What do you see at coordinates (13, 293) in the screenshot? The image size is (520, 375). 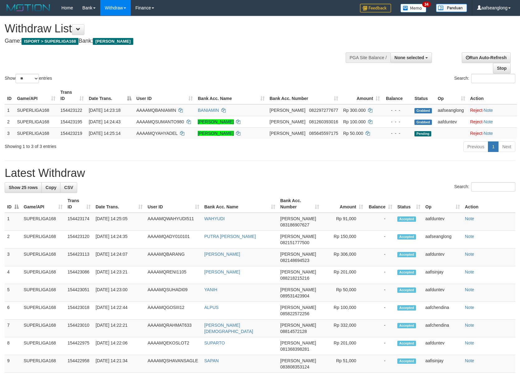 I see `td: 5` at bounding box center [13, 293].